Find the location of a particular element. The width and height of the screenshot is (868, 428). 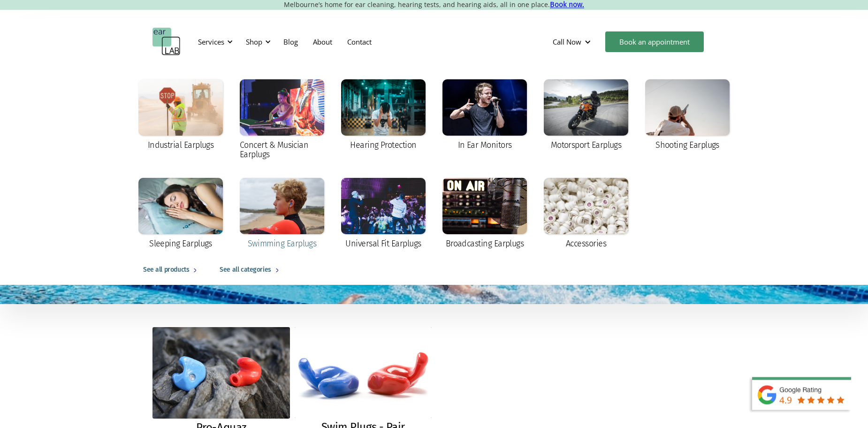

div: Shooting Earplugs is located at coordinates (687, 145).